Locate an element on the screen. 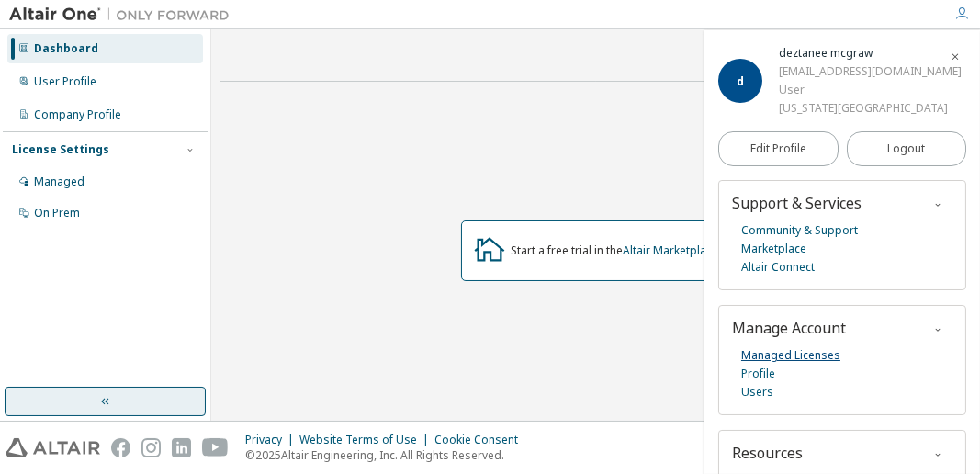  a: Edit Profile is located at coordinates (778, 149).